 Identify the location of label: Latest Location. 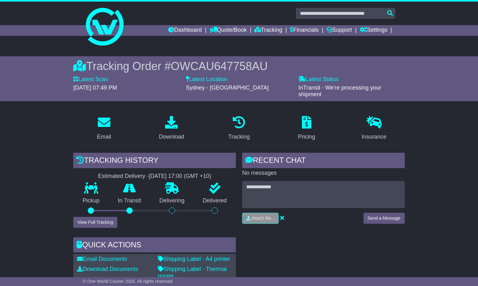
(206, 80).